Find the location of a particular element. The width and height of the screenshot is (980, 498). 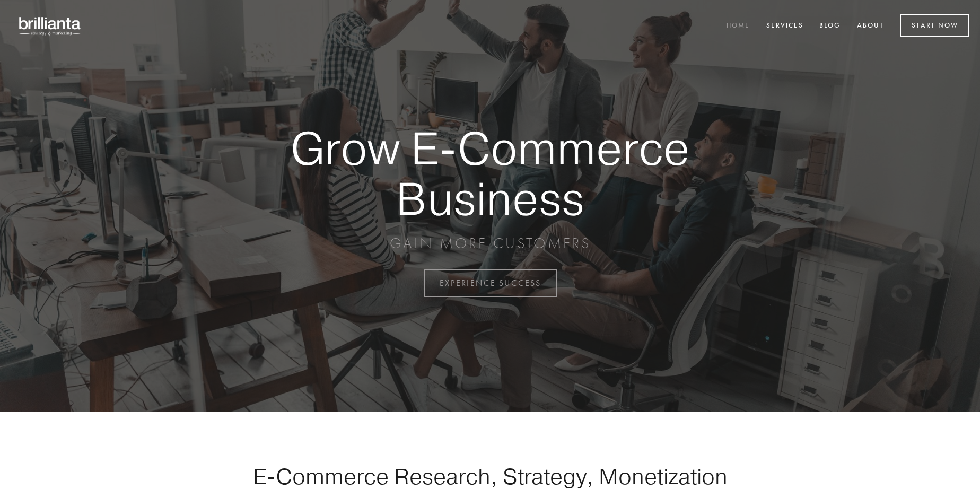

a: Start Now is located at coordinates (934, 25).